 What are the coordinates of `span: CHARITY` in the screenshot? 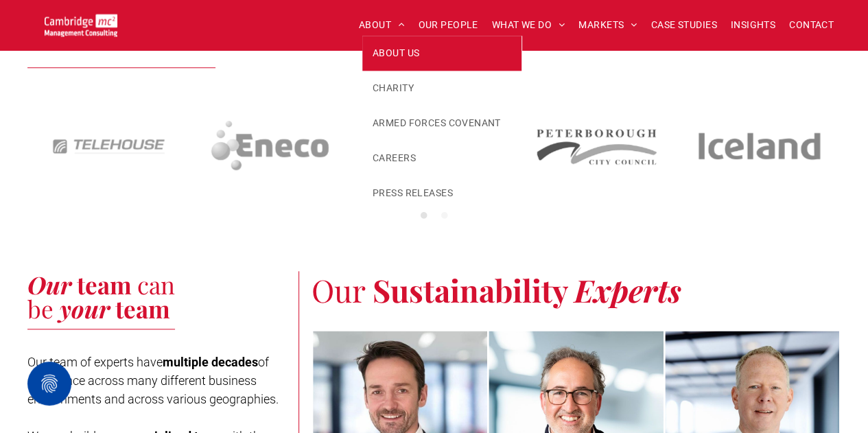 It's located at (393, 88).